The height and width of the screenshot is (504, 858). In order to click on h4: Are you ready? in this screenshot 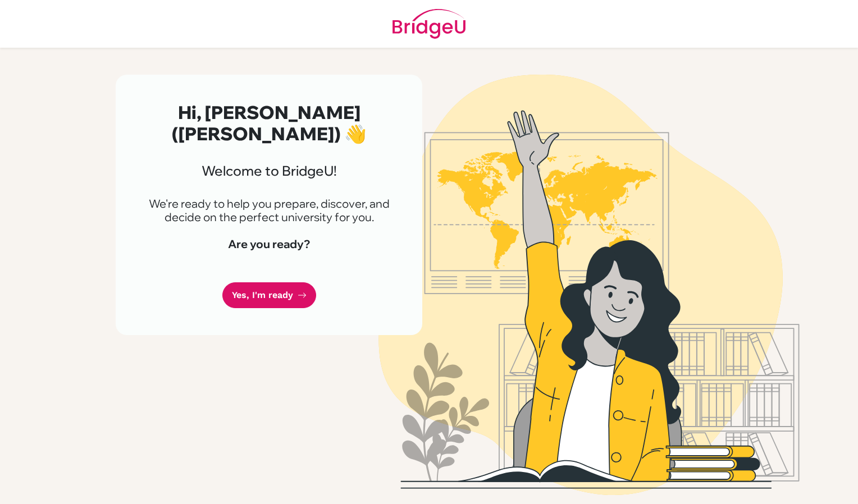, I will do `click(269, 244)`.